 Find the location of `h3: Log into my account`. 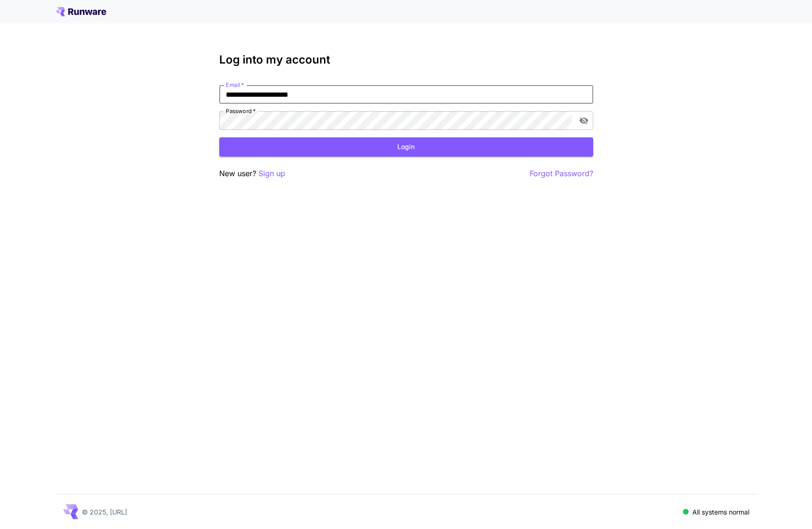

h3: Log into my account is located at coordinates (406, 60).